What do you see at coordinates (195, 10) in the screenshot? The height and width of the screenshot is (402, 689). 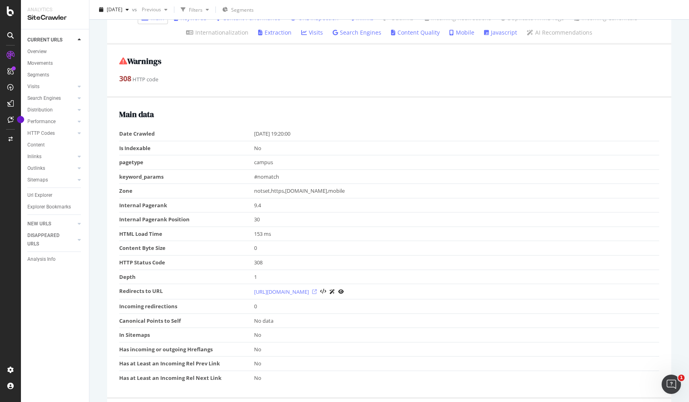 I see `button: Filters` at bounding box center [195, 10].